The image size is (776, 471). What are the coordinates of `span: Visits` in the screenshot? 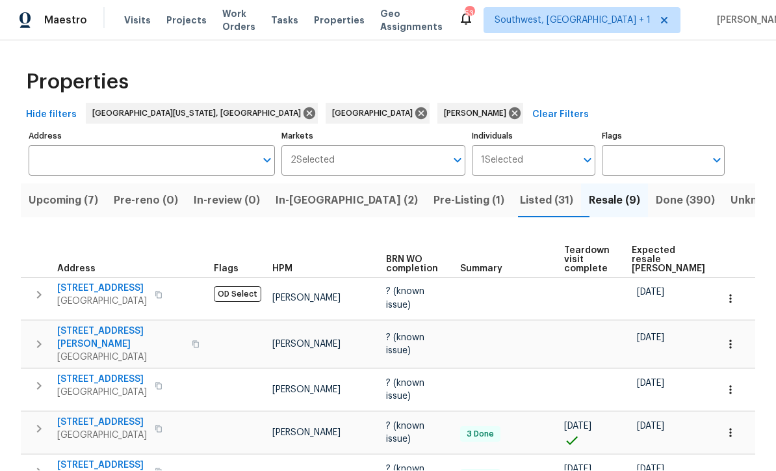 It's located at (137, 21).